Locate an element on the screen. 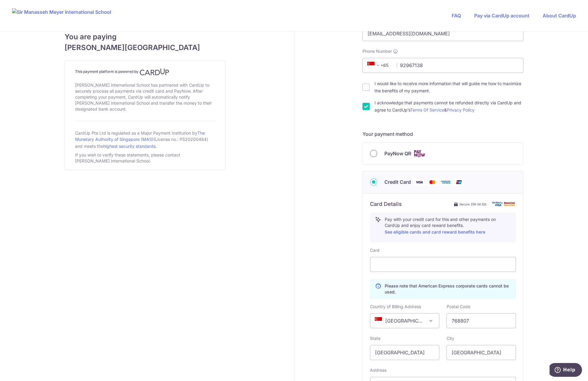  span: Singapore is located at coordinates (405, 321).